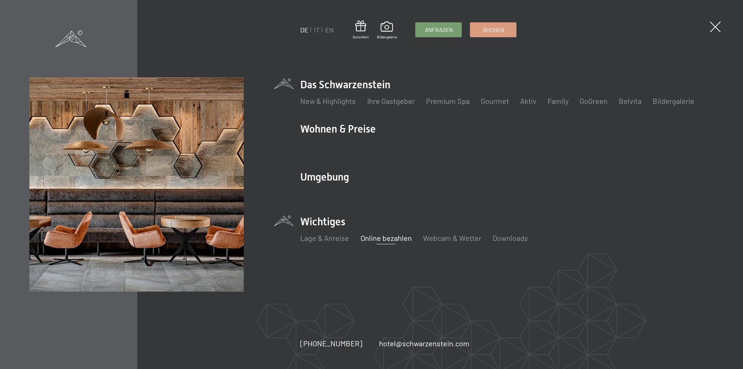 This screenshot has height=369, width=743. What do you see at coordinates (360, 30) in the screenshot?
I see `a: Gutschein` at bounding box center [360, 30].